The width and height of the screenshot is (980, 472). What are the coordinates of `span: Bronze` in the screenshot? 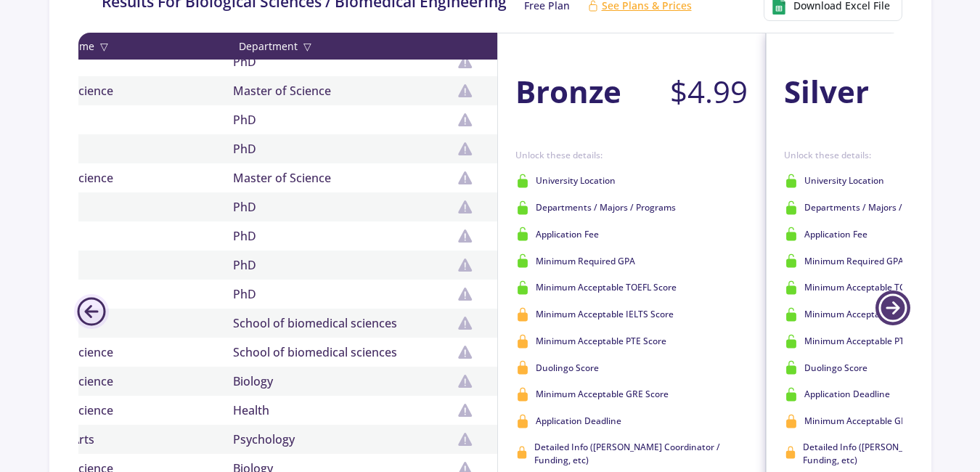 It's located at (569, 91).